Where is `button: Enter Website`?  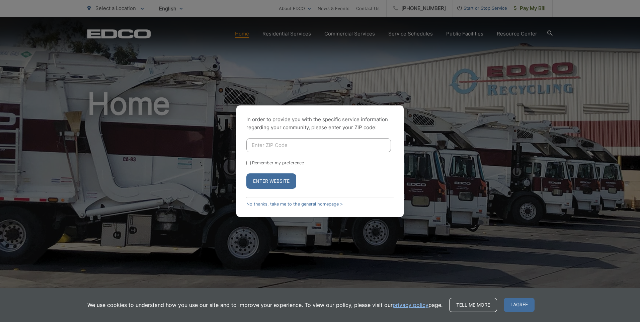
button: Enter Website is located at coordinates (271, 181).